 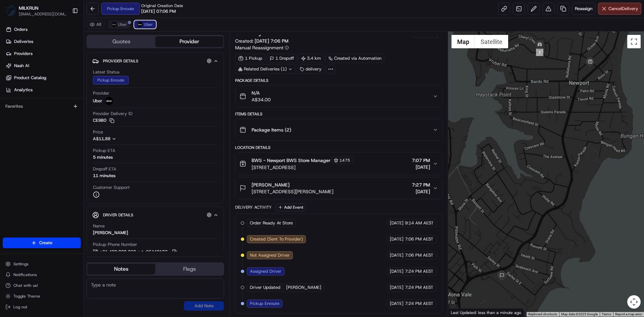 I want to click on span: Notifications, so click(x=25, y=275).